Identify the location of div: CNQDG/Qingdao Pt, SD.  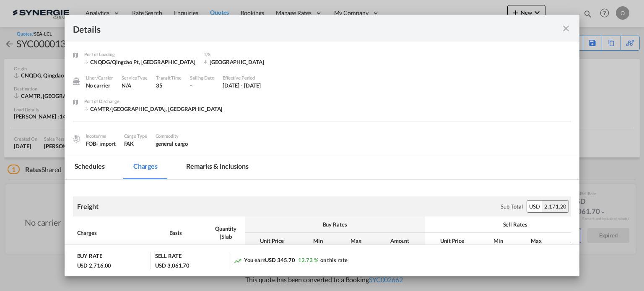
(140, 62).